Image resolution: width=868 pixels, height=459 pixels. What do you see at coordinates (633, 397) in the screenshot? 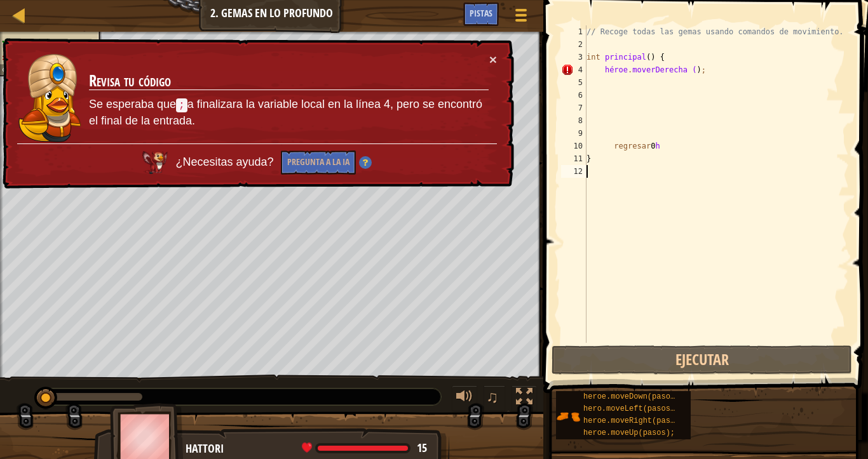
I see `font: heroe.moveDown(pasos);` at bounding box center [633, 397].